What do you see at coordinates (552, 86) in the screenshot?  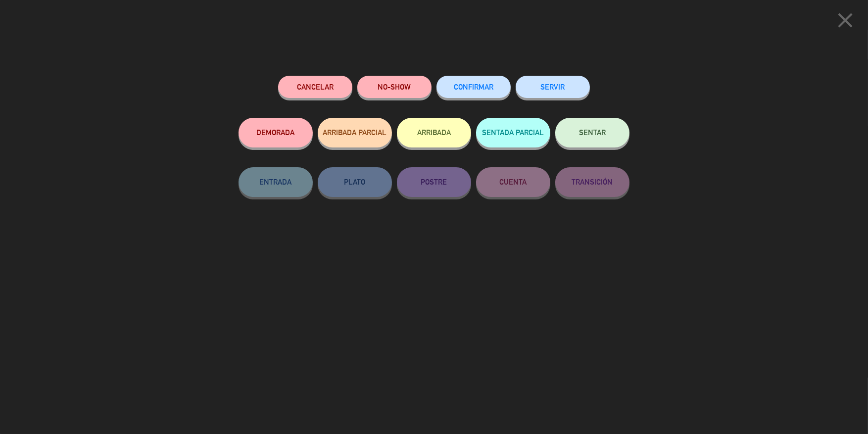 I see `button: SERVIR` at bounding box center [552, 86].